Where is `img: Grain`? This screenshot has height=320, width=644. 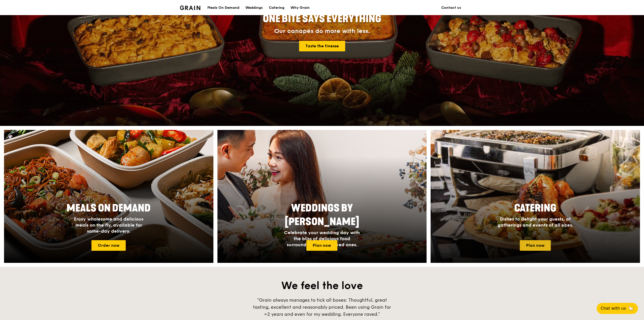 img: Grain is located at coordinates (190, 8).